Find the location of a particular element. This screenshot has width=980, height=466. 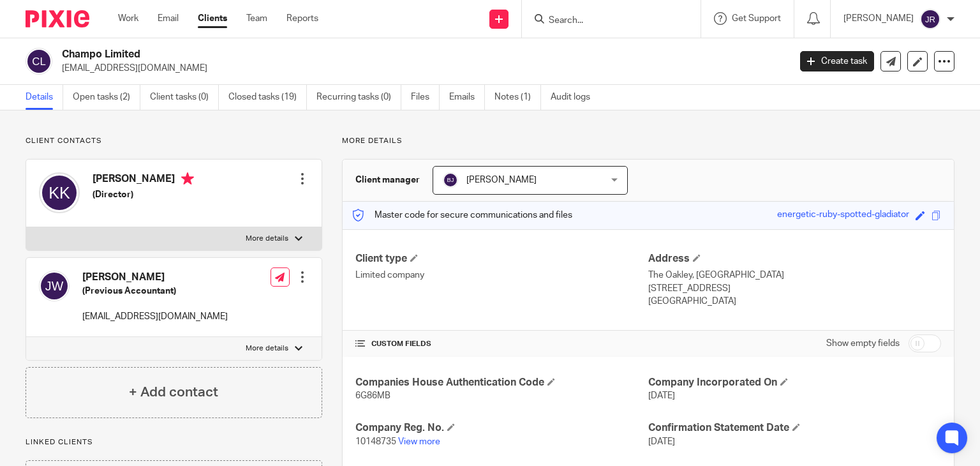

a: Audit logs is located at coordinates (575, 97).